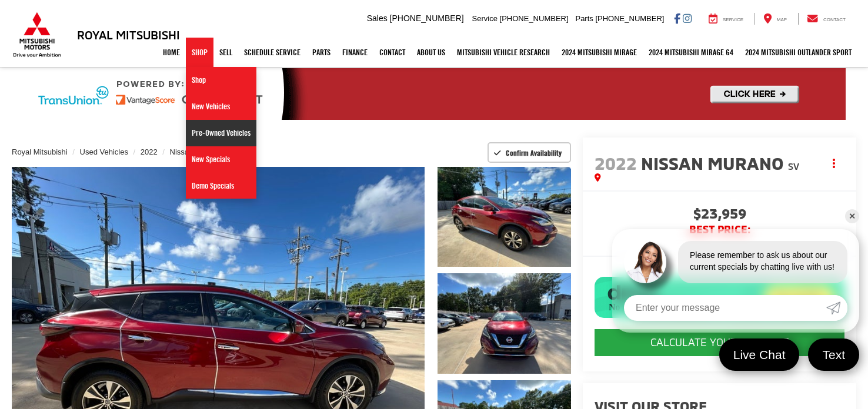 This screenshot has width=868, height=409. Describe the element at coordinates (759, 354) in the screenshot. I see `a: Live Chat` at that location.